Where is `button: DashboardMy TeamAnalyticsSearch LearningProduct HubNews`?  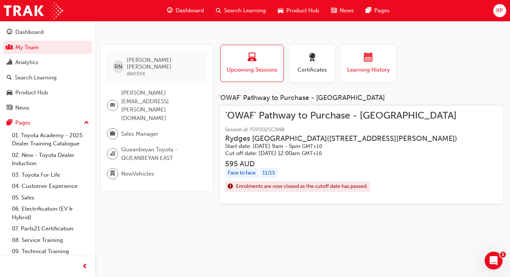
button: DashboardMy TeamAnalyticsSearch LearningProduct HubNews is located at coordinates (47, 70).